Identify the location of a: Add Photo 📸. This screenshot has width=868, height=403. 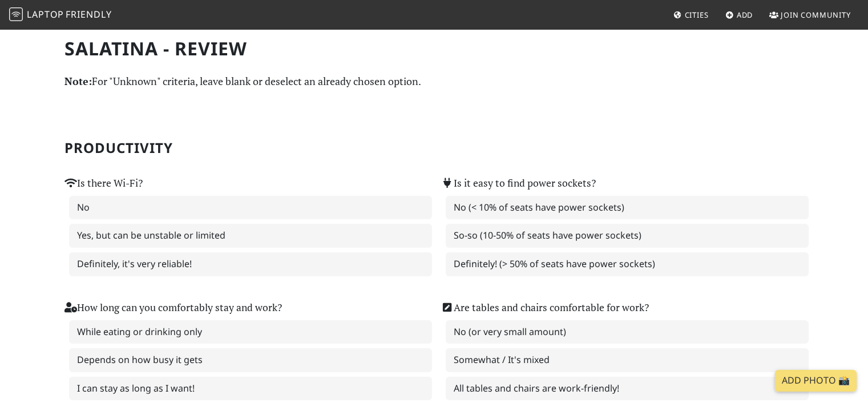
(816, 380).